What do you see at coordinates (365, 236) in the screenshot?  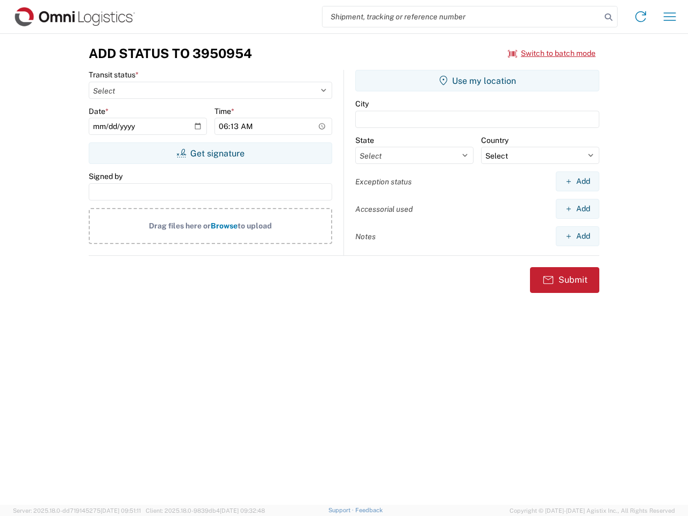 I see `label: Notes` at bounding box center [365, 236].